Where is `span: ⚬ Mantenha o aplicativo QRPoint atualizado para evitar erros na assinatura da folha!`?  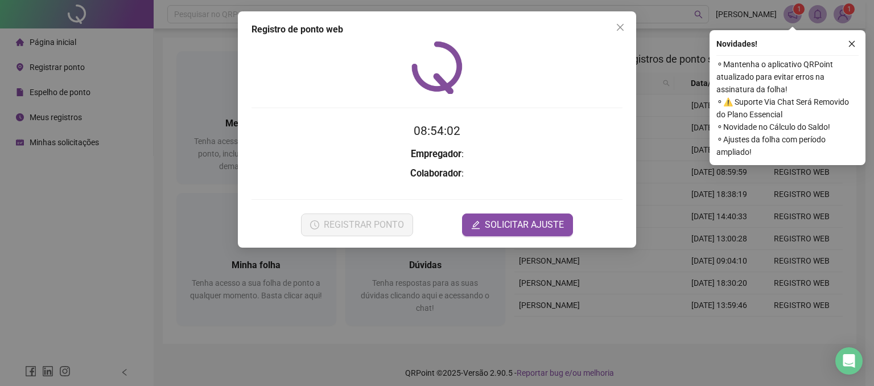
span: ⚬ Mantenha o aplicativo QRPoint atualizado para evitar erros na assinatura da folha! is located at coordinates (787, 77).